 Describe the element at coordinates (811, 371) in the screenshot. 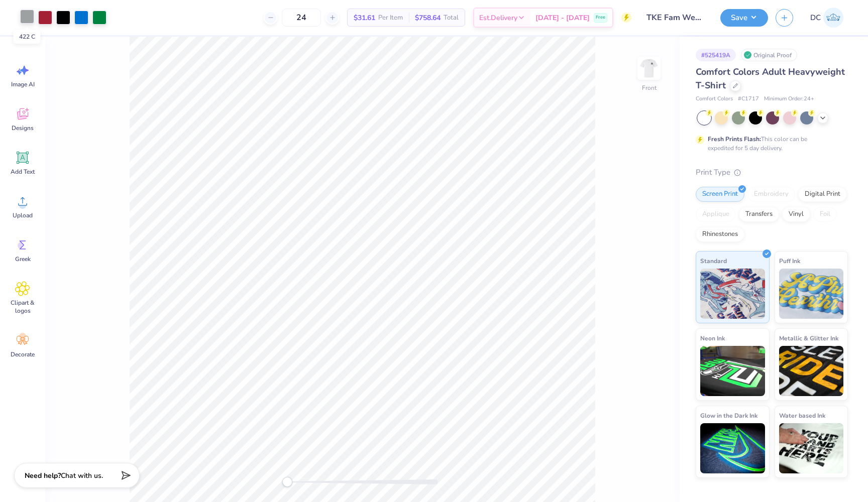

I see `img: Metallic & Glitter Ink` at that location.